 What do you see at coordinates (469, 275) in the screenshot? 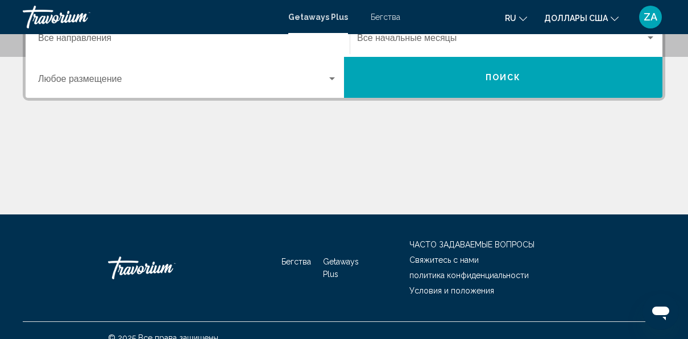
I see `a: политика конфиденциальности` at bounding box center [469, 275].